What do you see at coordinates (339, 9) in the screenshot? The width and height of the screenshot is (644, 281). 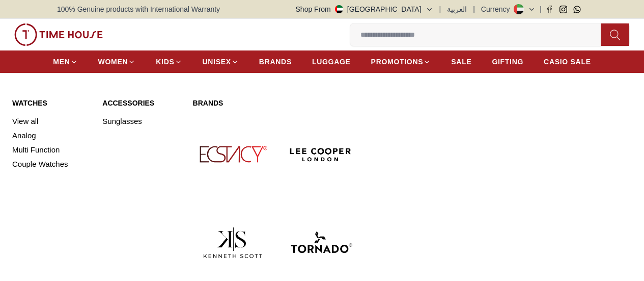 I see `img: United Arab Emirates` at bounding box center [339, 9].